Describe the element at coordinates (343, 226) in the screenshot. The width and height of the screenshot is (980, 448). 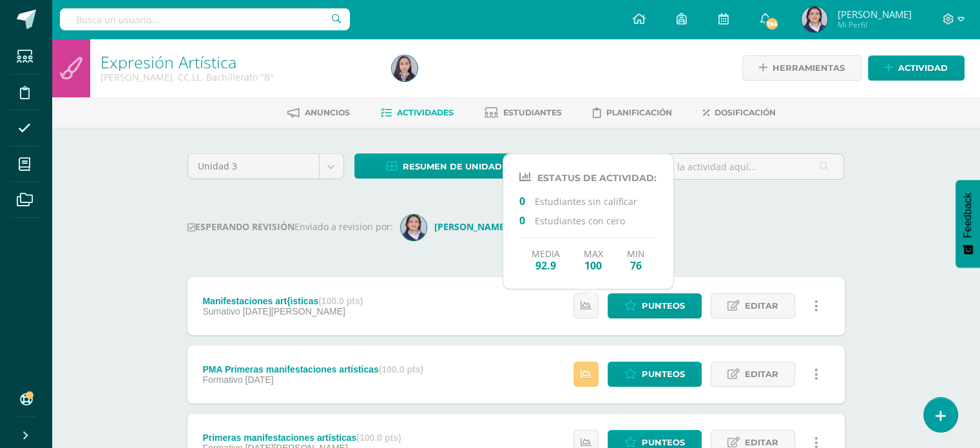
I see `span: Enviado a revision por:` at that location.